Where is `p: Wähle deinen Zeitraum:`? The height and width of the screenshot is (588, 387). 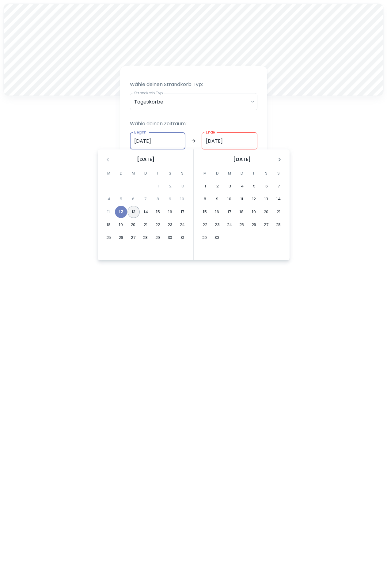 p: Wähle deinen Zeitraum: is located at coordinates (194, 124).